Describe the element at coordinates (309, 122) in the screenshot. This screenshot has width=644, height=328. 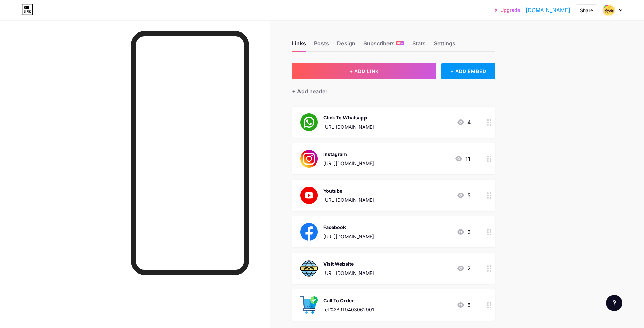
I see `img: Click To Whatsapp` at that location.